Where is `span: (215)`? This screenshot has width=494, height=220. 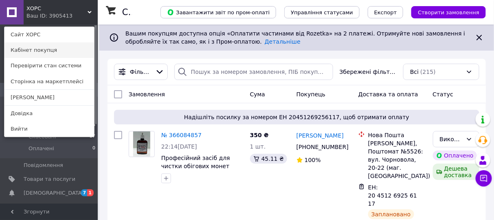 span: (215) is located at coordinates (428, 72).